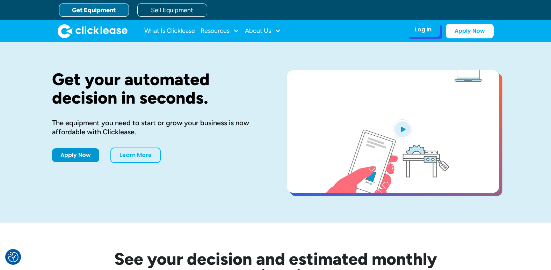  What do you see at coordinates (13, 257) in the screenshot?
I see `img: Revisit consent button` at bounding box center [13, 257].